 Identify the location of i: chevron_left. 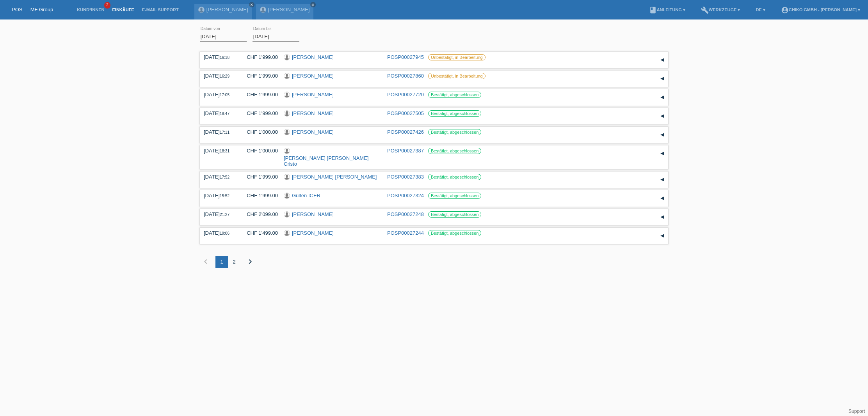
(205, 261).